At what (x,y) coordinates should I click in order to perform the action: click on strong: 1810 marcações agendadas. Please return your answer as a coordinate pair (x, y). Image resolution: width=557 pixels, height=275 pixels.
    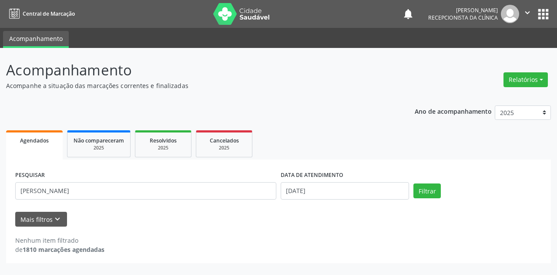
    Looking at the image, I should click on (64, 249).